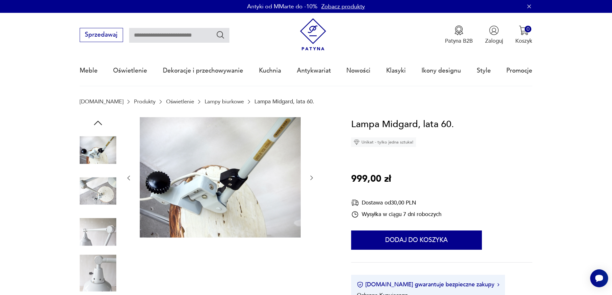  Describe the element at coordinates (360, 285) in the screenshot. I see `img: Ikona certyfikatu` at that location.